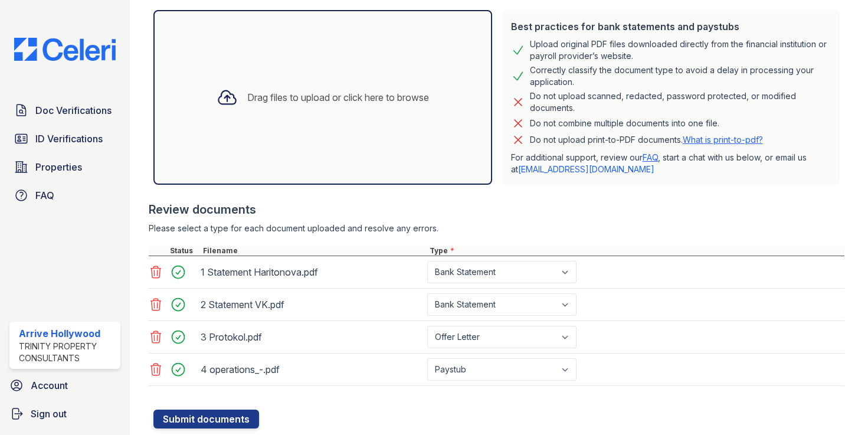  What do you see at coordinates (65, 49) in the screenshot?
I see `img: CE_Logo_Blue-a8612792a0a2168367f1c8372b55b34899dd931a85d93a1a3d3e32e68fde9ad4.png` at bounding box center [65, 49].